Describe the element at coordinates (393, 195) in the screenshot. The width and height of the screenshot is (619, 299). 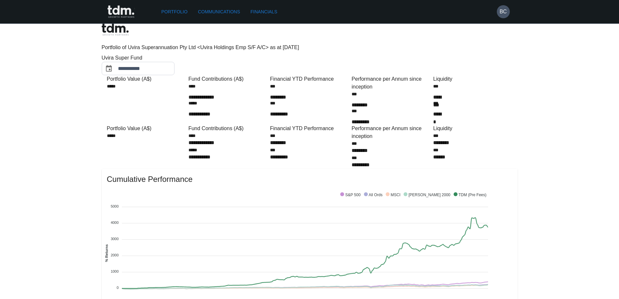
I see `span: MSCI` at that location.